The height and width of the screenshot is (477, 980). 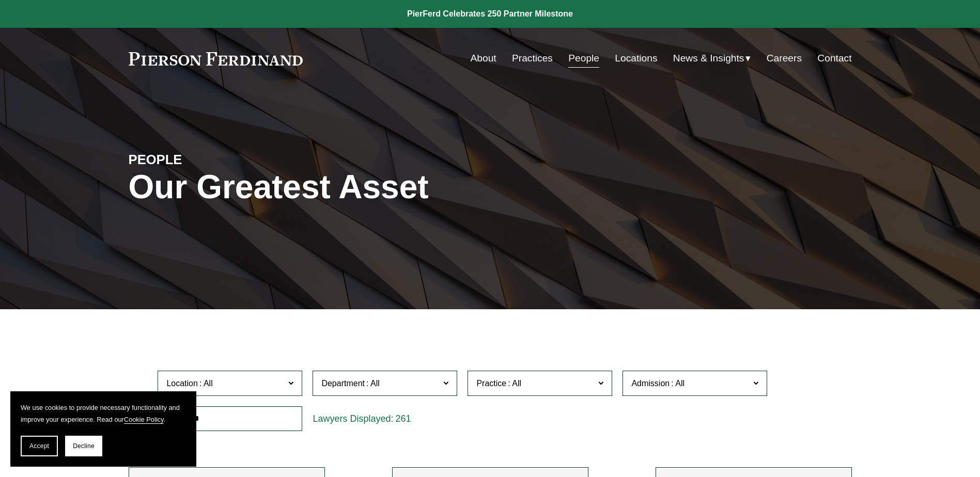 What do you see at coordinates (343, 383) in the screenshot?
I see `span: Department` at bounding box center [343, 383].